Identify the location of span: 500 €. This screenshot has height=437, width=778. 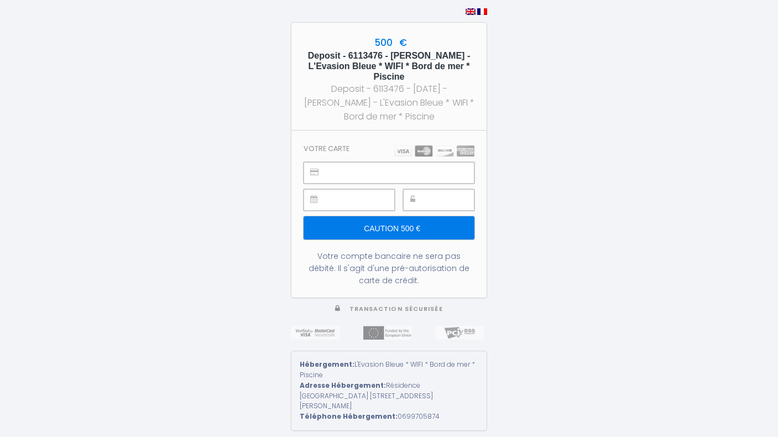
(389, 43).